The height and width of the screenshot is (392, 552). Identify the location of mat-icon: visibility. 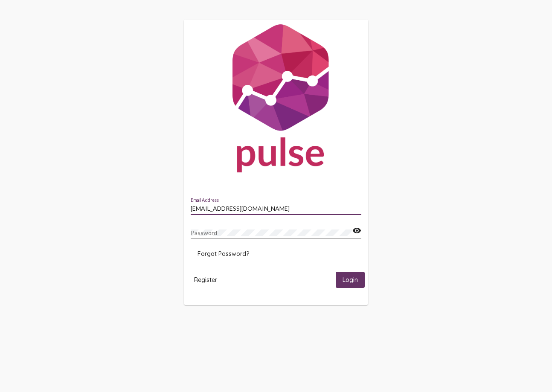
(357, 231).